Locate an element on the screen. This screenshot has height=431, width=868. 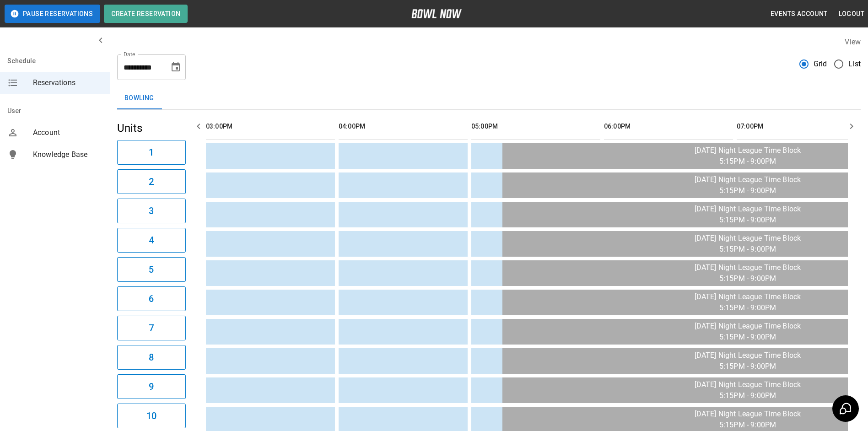
label: View is located at coordinates (853, 41).